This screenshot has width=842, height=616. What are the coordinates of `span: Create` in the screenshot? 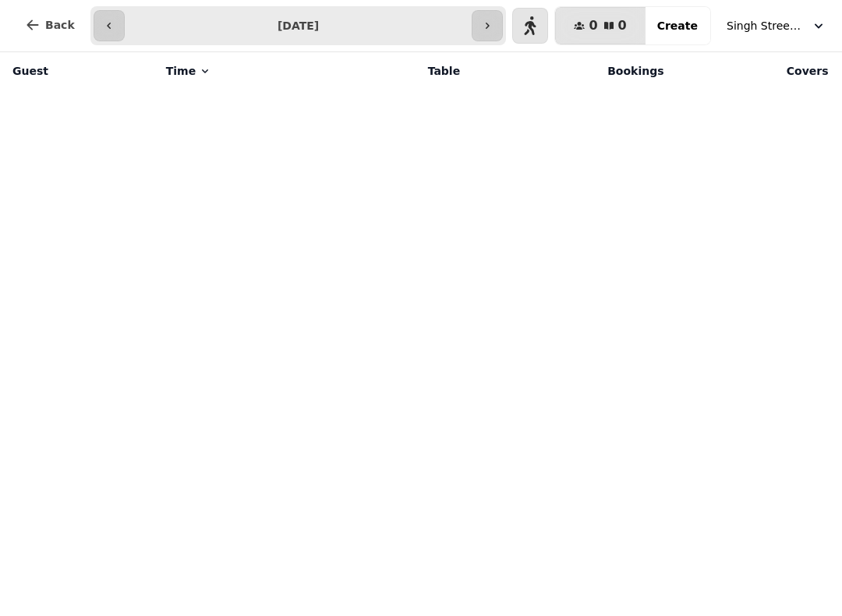 It's located at (678, 26).